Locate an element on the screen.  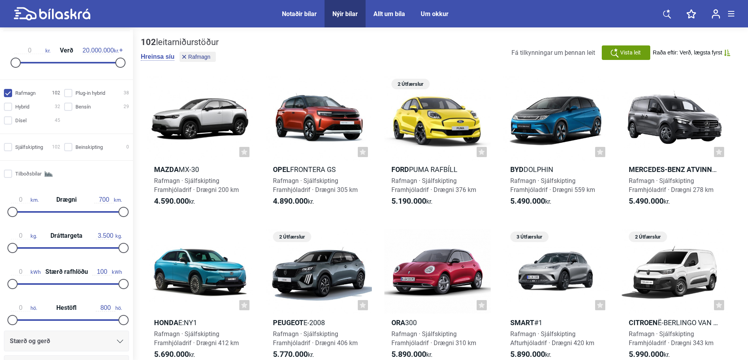
b: Mercedes-Benz Atvinnubílar is located at coordinates (683, 169).